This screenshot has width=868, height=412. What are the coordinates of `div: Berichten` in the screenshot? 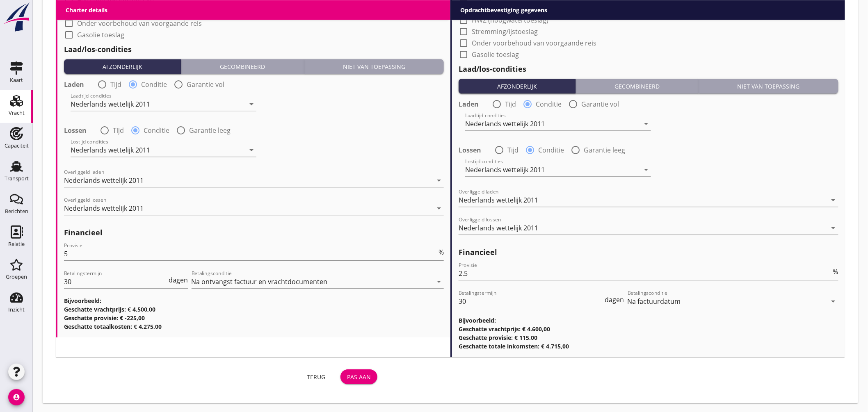 It's located at (17, 211).